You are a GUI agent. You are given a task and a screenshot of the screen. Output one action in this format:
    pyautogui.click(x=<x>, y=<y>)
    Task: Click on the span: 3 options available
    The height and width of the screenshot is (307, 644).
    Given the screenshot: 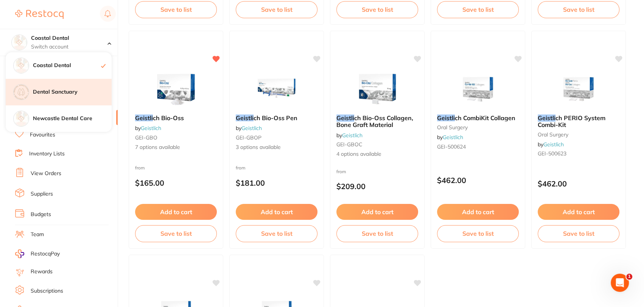 What is the action you would take?
    pyautogui.click(x=276, y=148)
    